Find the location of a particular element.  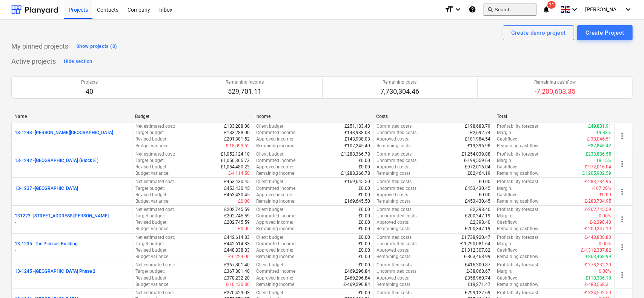

p: £378,232.20 is located at coordinates (237, 278).